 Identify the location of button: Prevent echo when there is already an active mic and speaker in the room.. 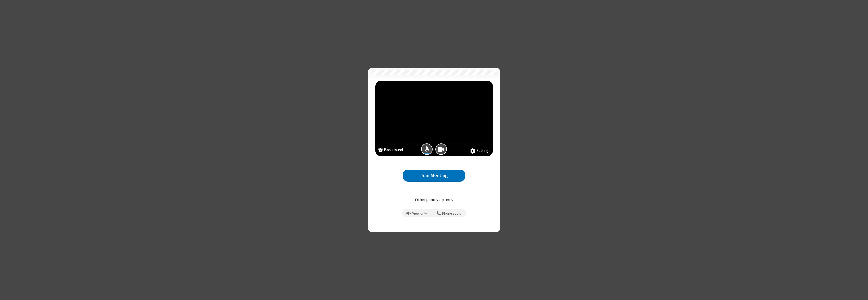
(417, 214).